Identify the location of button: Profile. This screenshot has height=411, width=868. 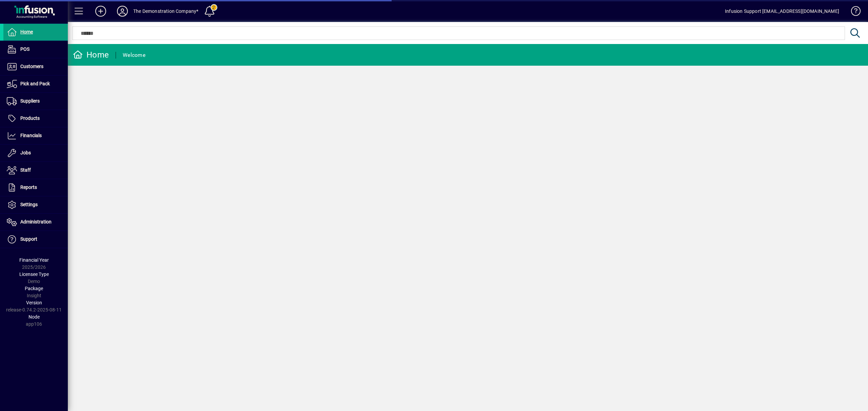
(122, 11).